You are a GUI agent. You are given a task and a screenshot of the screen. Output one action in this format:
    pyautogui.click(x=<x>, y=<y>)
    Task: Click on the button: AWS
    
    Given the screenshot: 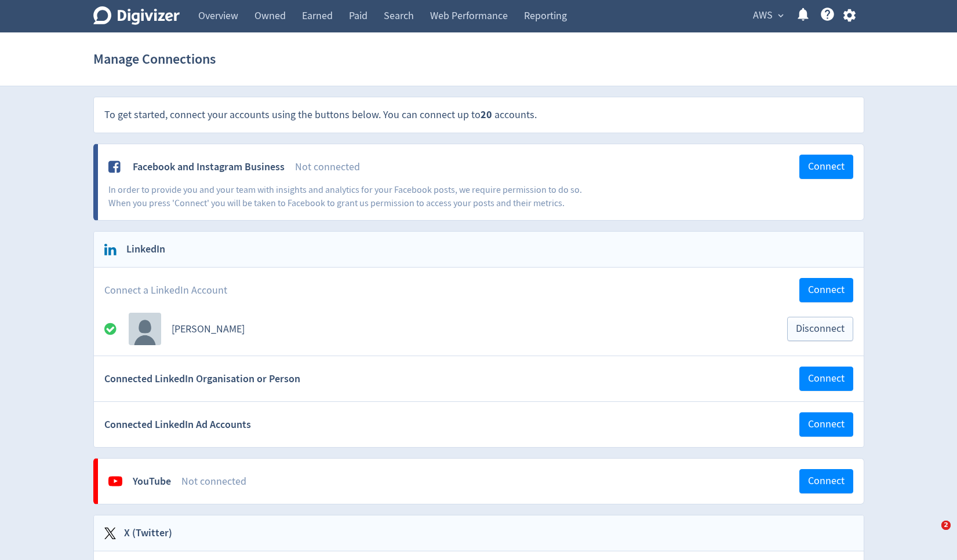 What is the action you would take?
    pyautogui.click(x=768, y=15)
    